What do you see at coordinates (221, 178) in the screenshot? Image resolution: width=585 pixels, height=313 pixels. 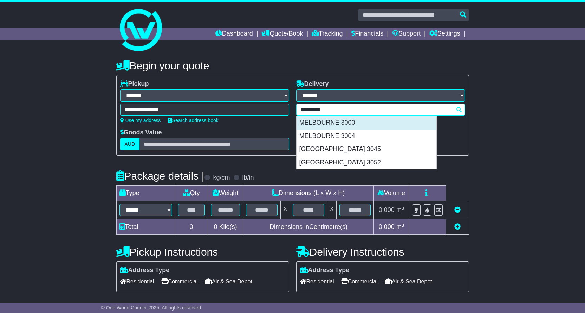 I see `label: kg/cm` at bounding box center [221, 178].